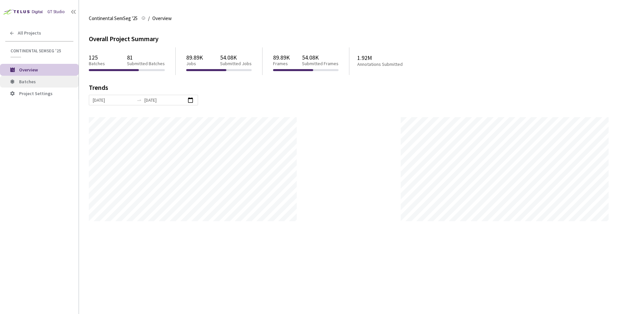 This screenshot has width=629, height=314. I want to click on p: Batches, so click(97, 63).